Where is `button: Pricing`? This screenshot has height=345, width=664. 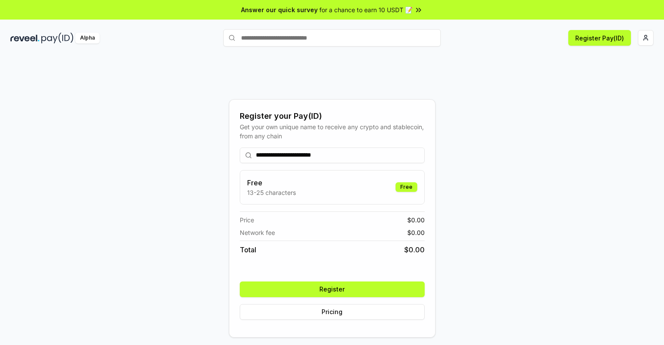
button: Pricing is located at coordinates (332, 312).